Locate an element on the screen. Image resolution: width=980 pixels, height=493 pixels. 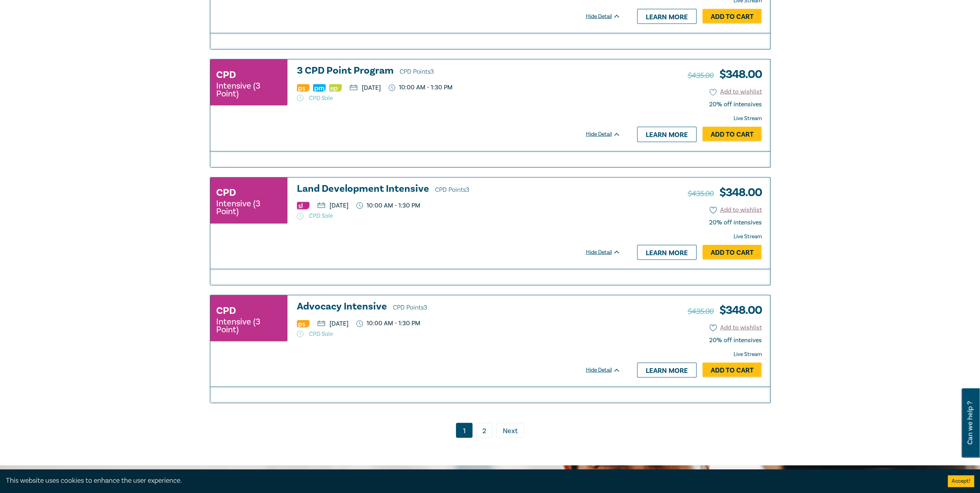
img: Substantive Law is located at coordinates (303, 205).